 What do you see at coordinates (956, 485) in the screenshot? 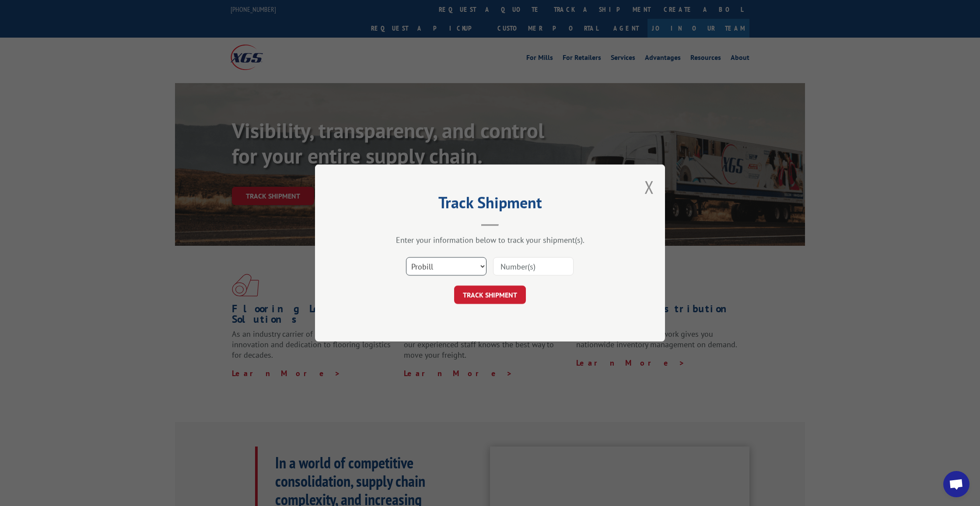
I see `div: Open chat` at bounding box center [956, 485].